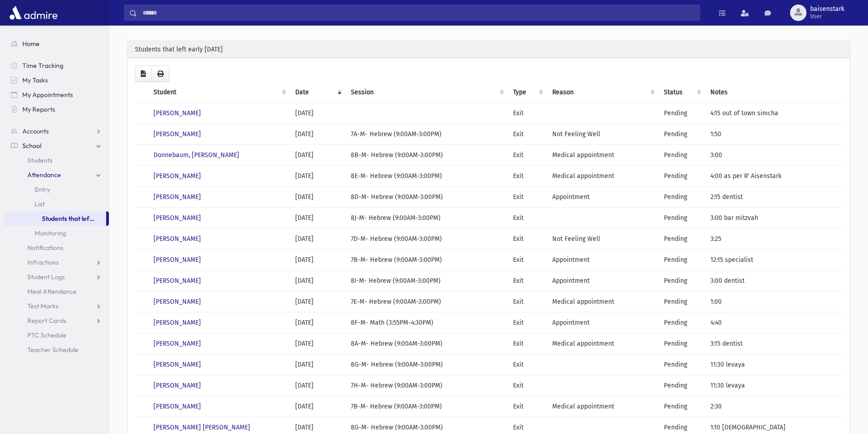 The image size is (868, 434). What do you see at coordinates (33, 13) in the screenshot?
I see `img: AdmirePro` at bounding box center [33, 13].